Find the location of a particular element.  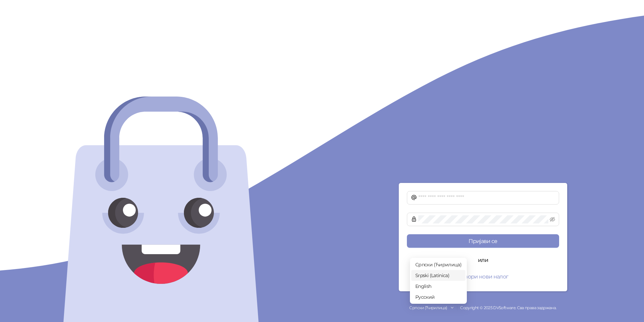

a: Отвори нови налог is located at coordinates (483, 277).